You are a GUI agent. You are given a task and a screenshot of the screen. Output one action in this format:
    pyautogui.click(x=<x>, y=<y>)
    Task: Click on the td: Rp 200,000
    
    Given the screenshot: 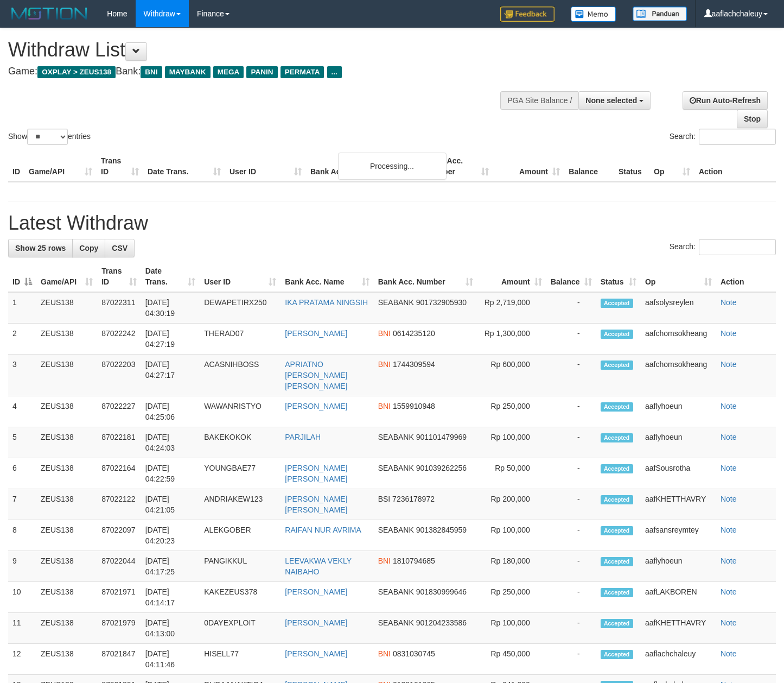 What is the action you would take?
    pyautogui.click(x=512, y=504)
    